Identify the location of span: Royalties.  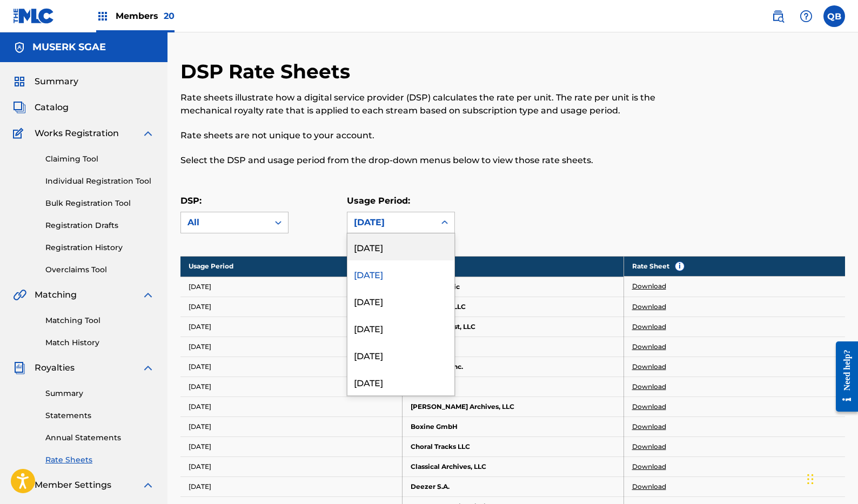
(55, 368).